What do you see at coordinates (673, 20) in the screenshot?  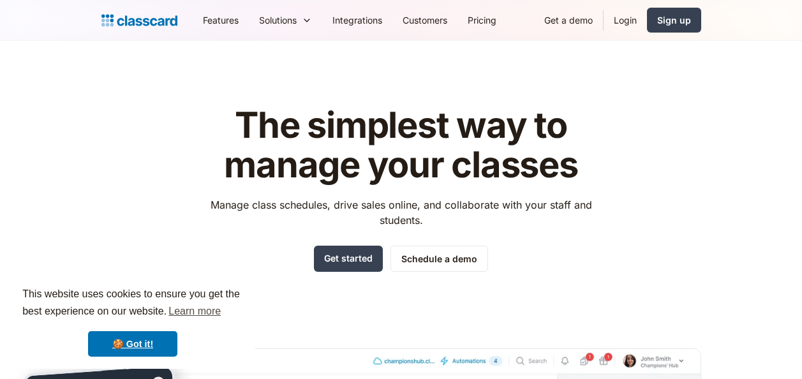 I see `a: Sign up` at bounding box center [673, 20].